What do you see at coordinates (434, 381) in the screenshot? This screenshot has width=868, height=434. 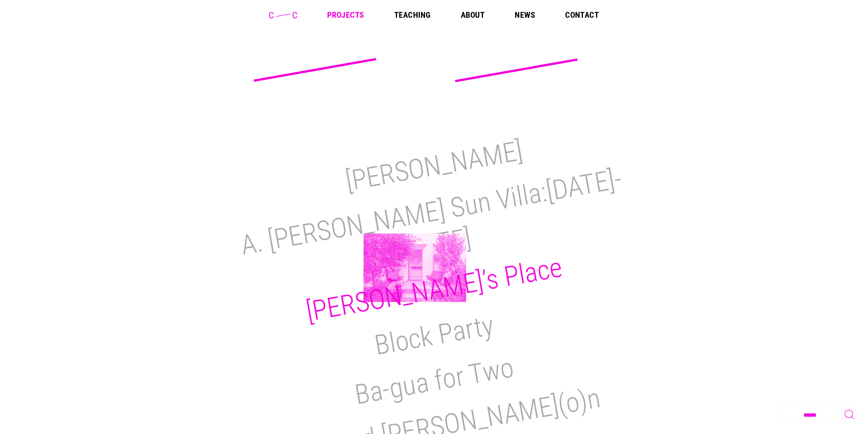 I see `a: Ba-gua for Two` at bounding box center [434, 381].